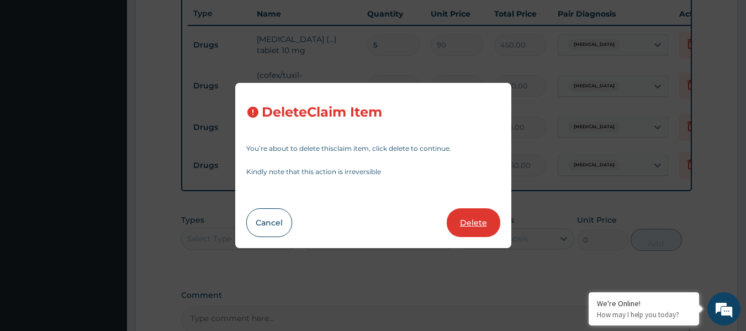 The image size is (746, 331). Describe the element at coordinates (108, 236) in the screenshot. I see `textarea: Type your message and hit 'Enter'` at that location.